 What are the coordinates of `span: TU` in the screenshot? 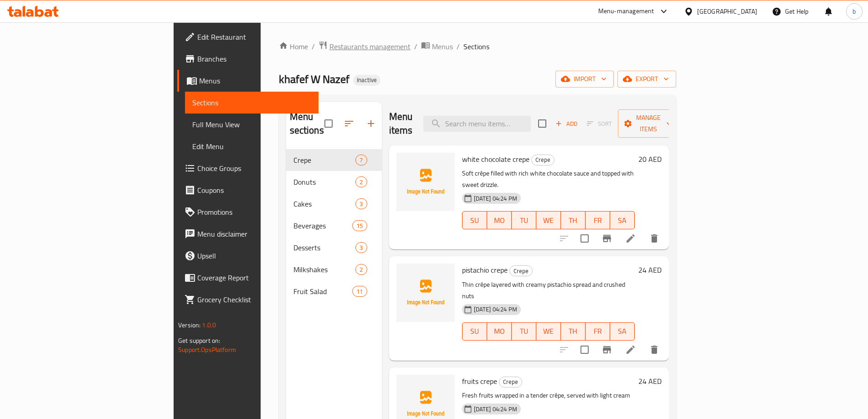 It's located at (524, 331).